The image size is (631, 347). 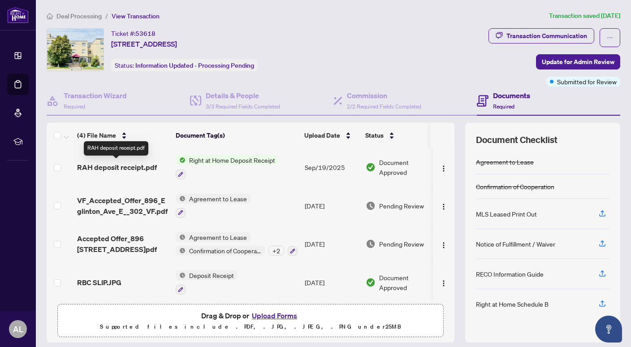 I want to click on span: Document Checklist, so click(x=517, y=140).